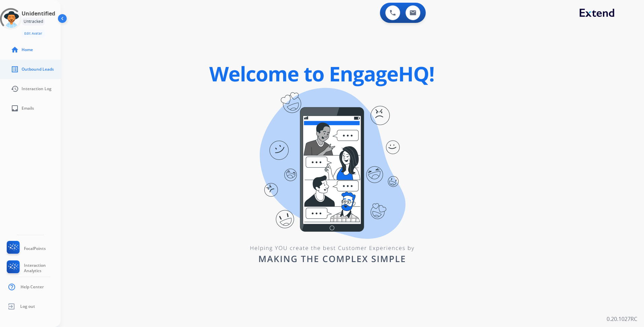  What do you see at coordinates (38, 14) in the screenshot?
I see `h3: Unidentified` at bounding box center [38, 14].